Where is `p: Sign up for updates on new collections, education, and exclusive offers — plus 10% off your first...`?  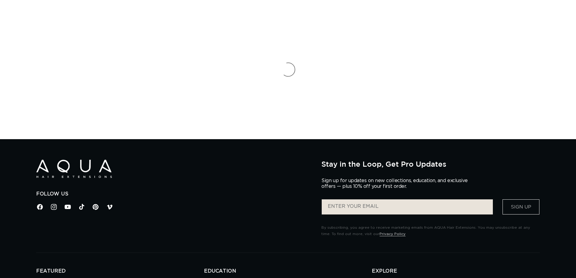
p: Sign up for updates on new collections, education, and exclusive offers — plus 10% off your first... is located at coordinates (397, 183).